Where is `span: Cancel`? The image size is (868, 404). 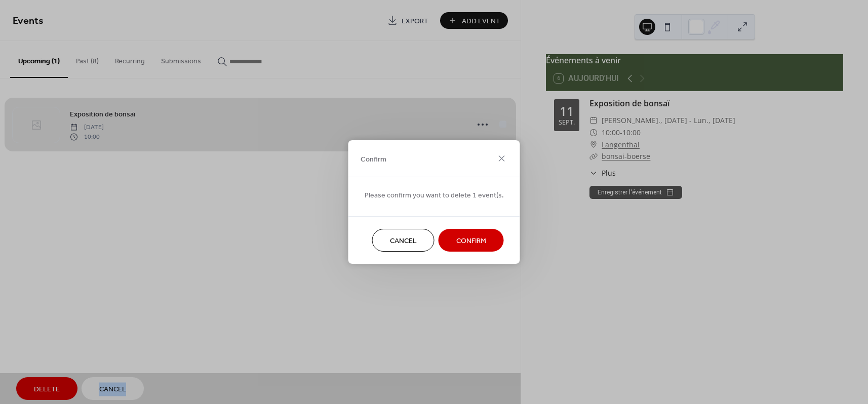
span: Cancel is located at coordinates (403, 241).